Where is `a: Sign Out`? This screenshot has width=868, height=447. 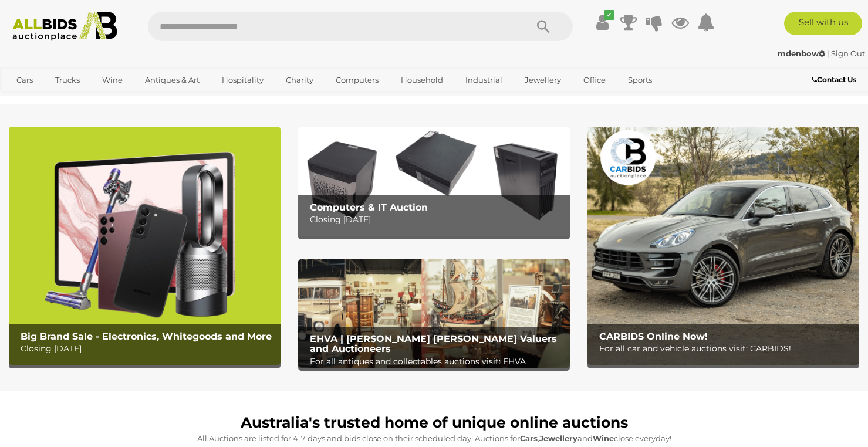
a: Sign Out is located at coordinates (848, 53).